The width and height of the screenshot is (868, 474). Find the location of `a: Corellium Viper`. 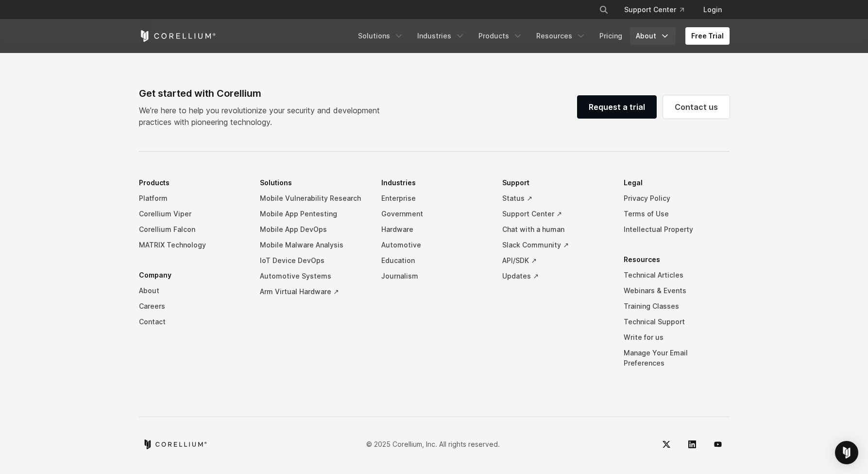

a: Corellium Viper is located at coordinates (192, 214).